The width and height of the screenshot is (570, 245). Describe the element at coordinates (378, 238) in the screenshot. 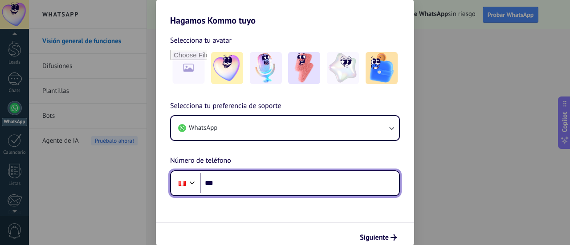

I see `button: Siguiente` at that location.